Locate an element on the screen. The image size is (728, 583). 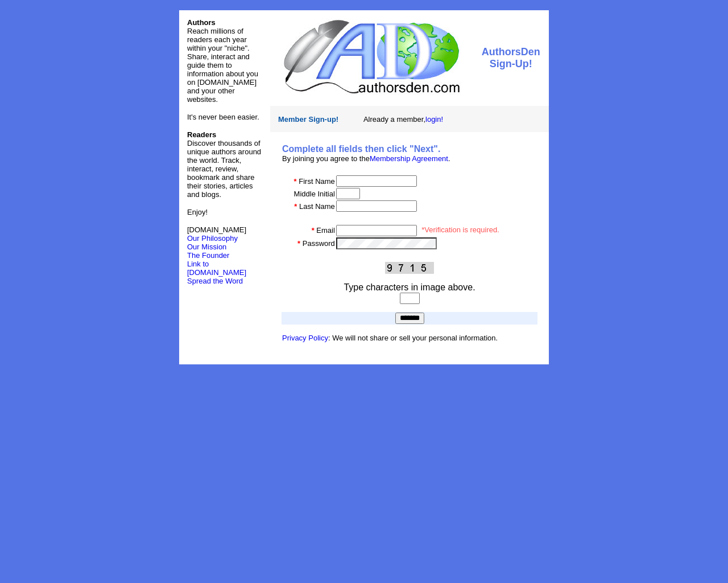
font: Email is located at coordinates (325, 230).